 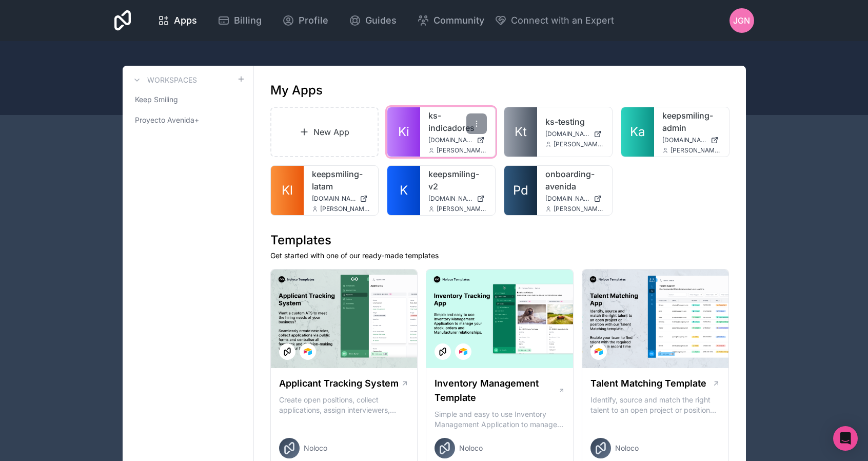 What do you see at coordinates (339, 384) in the screenshot?
I see `h1: Applicant Tracking System` at bounding box center [339, 384].